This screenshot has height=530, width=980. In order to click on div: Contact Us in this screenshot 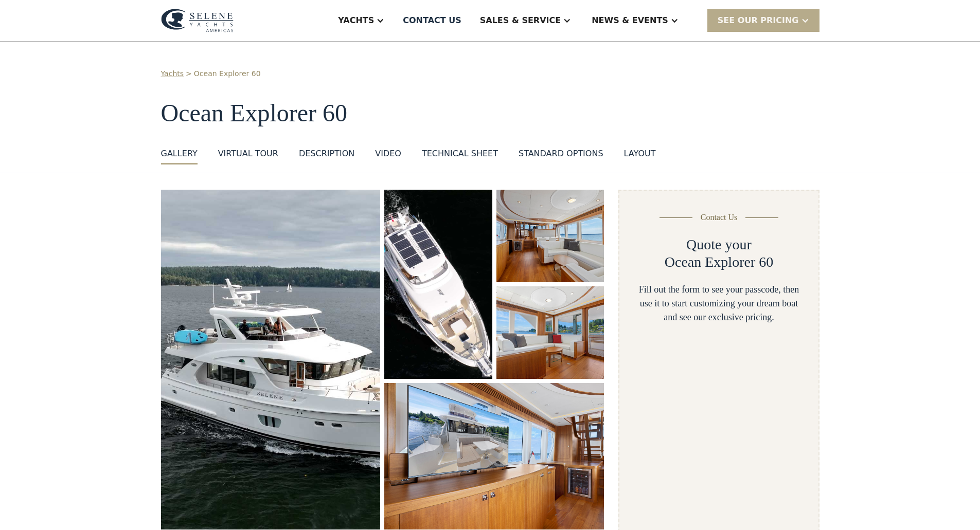, I will do `click(719, 217)`.